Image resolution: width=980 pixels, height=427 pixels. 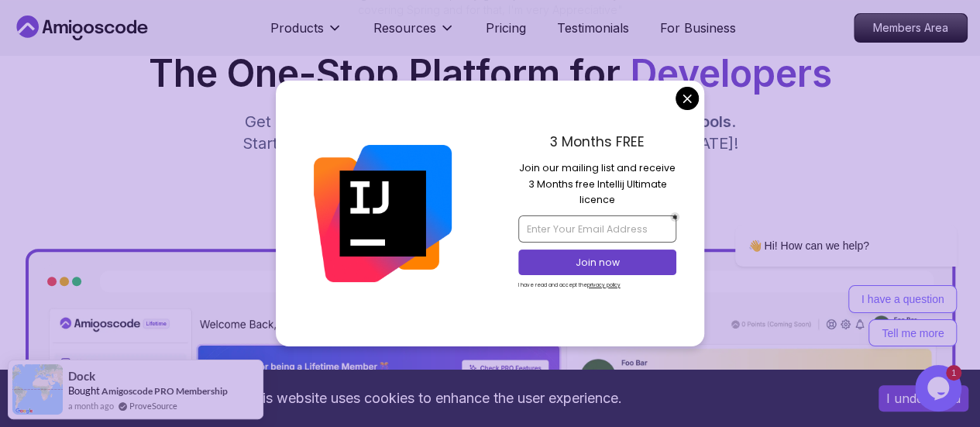 What do you see at coordinates (81, 376) in the screenshot?
I see `span: Dock` at bounding box center [81, 376].